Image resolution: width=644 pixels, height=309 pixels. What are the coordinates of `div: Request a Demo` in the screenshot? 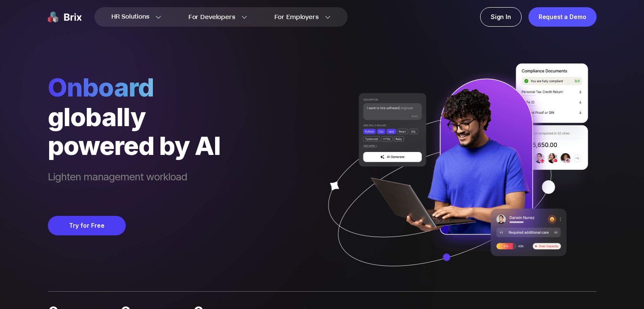 It's located at (562, 17).